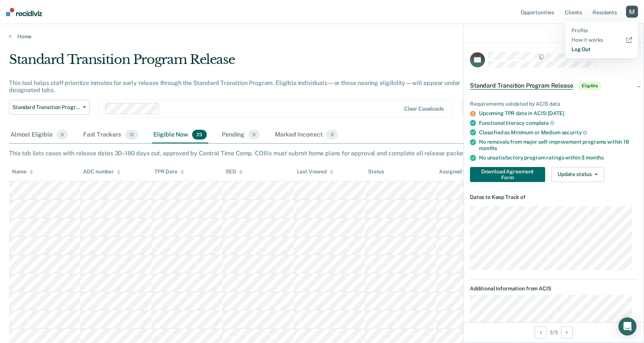 The height and width of the screenshot is (343, 644). I want to click on span: 12, so click(132, 135).